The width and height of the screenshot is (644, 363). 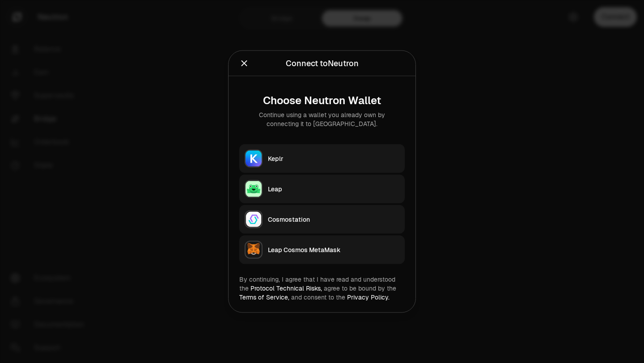 I want to click on button: KeplrKeplr, so click(x=322, y=159).